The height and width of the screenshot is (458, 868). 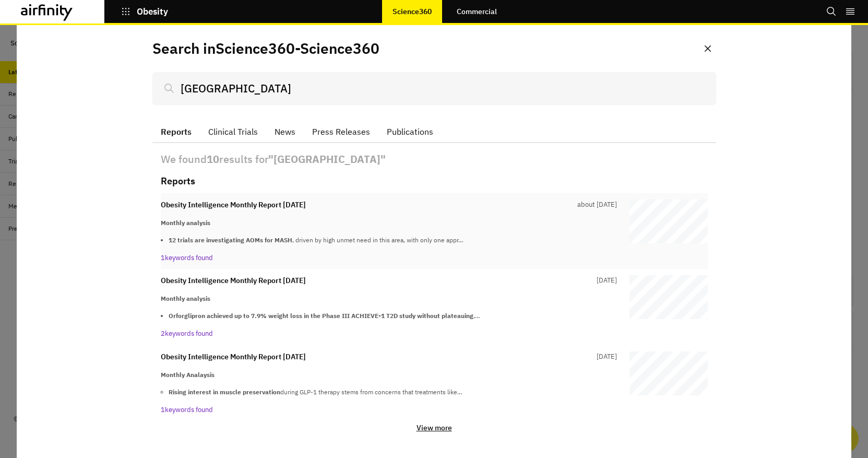 What do you see at coordinates (340, 132) in the screenshot?
I see `button: Press Releases` at bounding box center [340, 132].